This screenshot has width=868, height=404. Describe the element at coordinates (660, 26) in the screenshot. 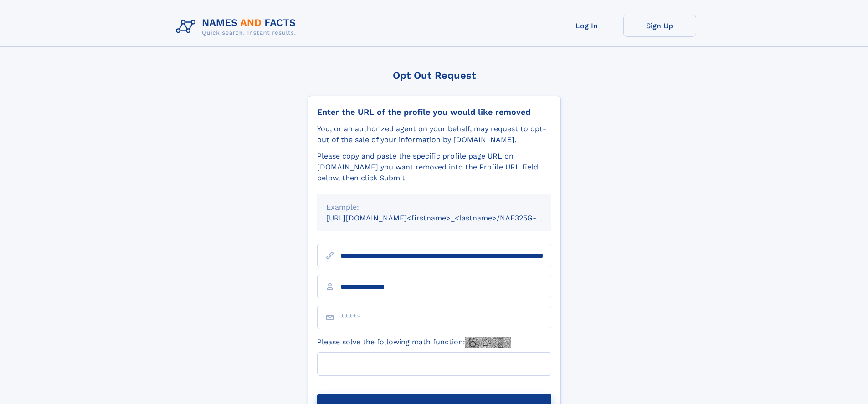

I see `a: Sign Up` at that location.